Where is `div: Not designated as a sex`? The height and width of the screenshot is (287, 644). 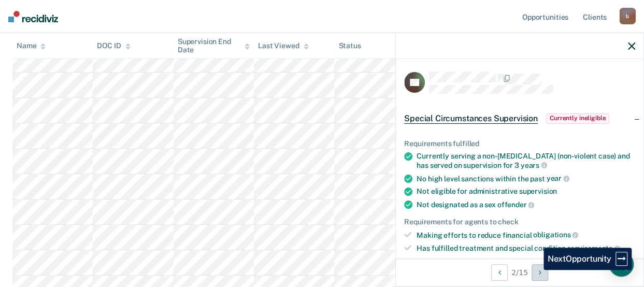 div: Not designated as a sex is located at coordinates (526, 205).